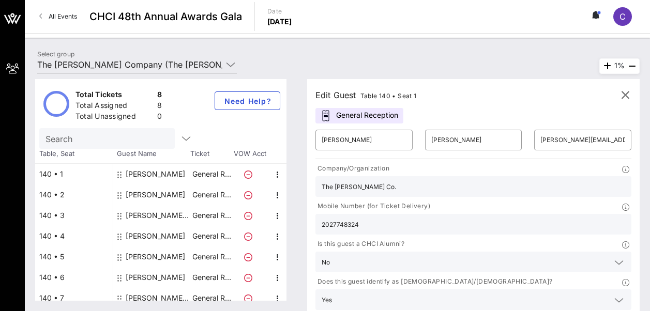  What do you see at coordinates (155, 236) in the screenshot?
I see `div: Jocelyn Garay` at bounding box center [155, 236].